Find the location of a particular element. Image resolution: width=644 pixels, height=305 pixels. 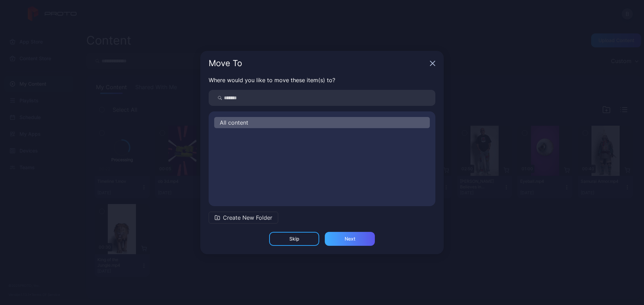

div: Skip is located at coordinates (294, 238).